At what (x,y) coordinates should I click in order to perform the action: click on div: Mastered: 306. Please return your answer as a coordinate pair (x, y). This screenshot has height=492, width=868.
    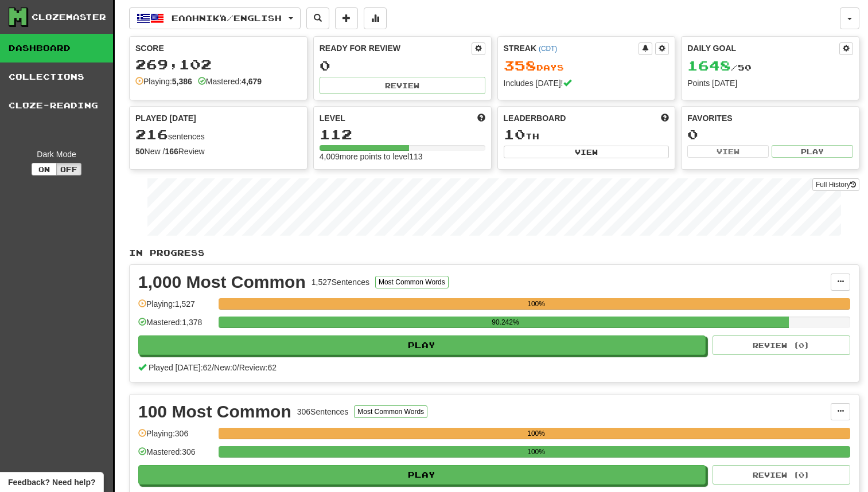
    Looking at the image, I should click on (175, 455).